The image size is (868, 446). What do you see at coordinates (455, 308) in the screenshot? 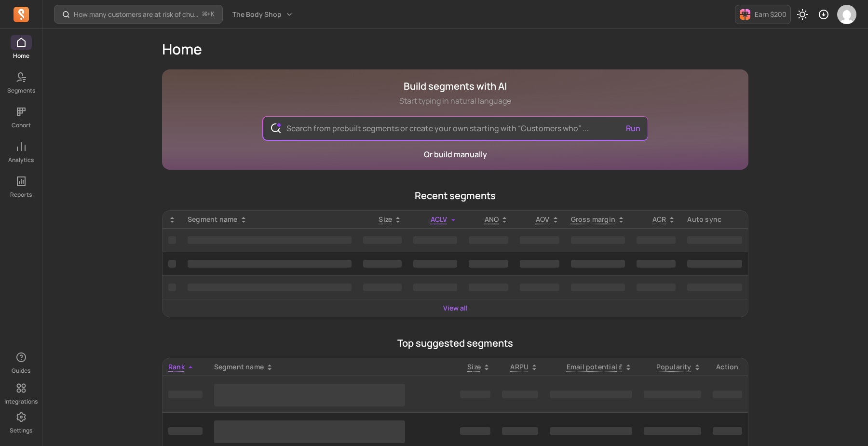
I see `a: View all` at bounding box center [455, 308].